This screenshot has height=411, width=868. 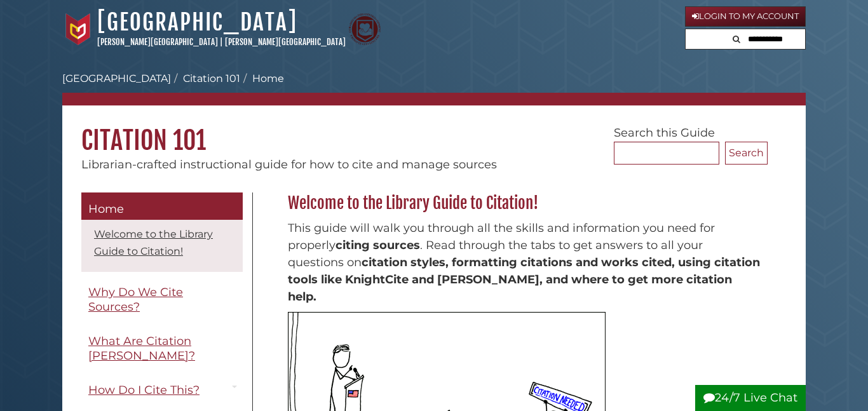 What do you see at coordinates (378, 245) in the screenshot?
I see `strong: citing sources` at bounding box center [378, 245].